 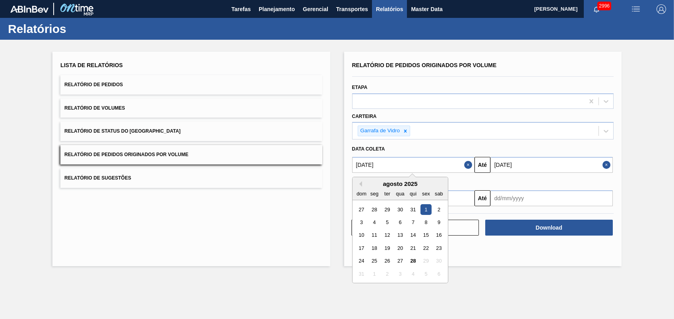 I want to click on div: Choose quarta-feira, 27 de agosto de 2025, so click(x=400, y=261).